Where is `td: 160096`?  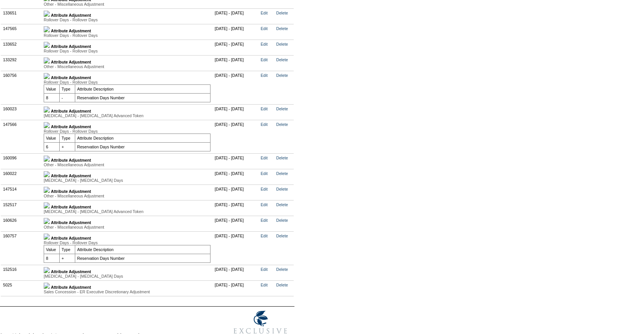
td: 160096 is located at coordinates (21, 161).